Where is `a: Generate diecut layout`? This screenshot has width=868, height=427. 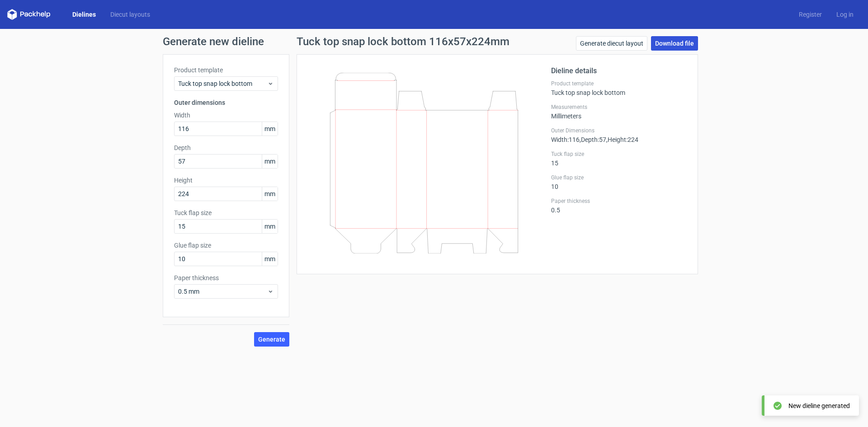 a: Generate diecut layout is located at coordinates (612, 43).